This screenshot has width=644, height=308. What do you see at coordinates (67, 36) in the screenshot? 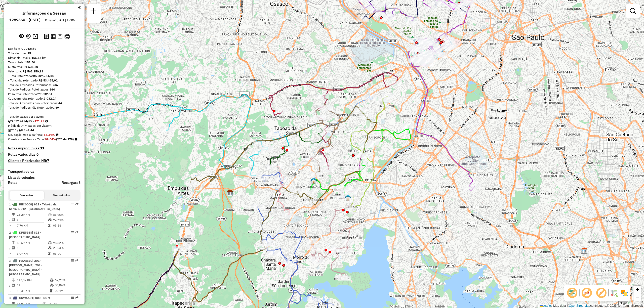
I see `button: Imprimir Rotas` at bounding box center [67, 36].